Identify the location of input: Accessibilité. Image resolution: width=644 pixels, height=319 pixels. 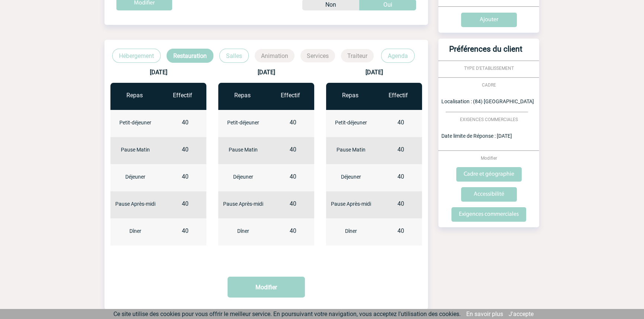
(489, 194).